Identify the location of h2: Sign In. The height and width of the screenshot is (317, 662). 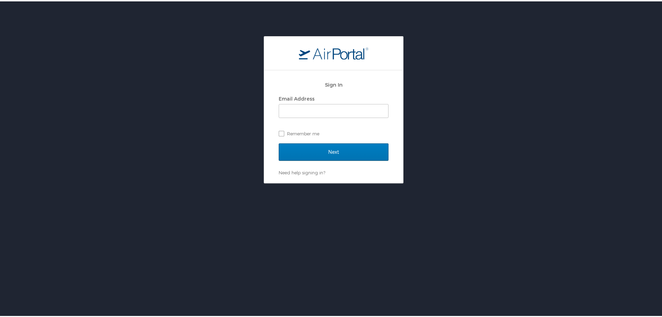
(334, 83).